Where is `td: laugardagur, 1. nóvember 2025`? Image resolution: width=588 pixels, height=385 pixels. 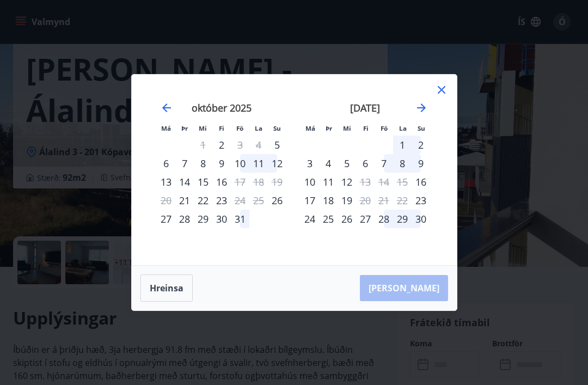
td: laugardagur, 1. nóvember 2025 is located at coordinates (402, 145).